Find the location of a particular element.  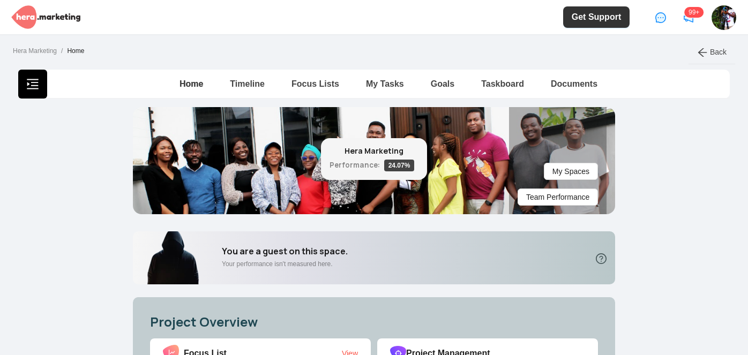

img: mystery man in hoodie is located at coordinates (173, 258).